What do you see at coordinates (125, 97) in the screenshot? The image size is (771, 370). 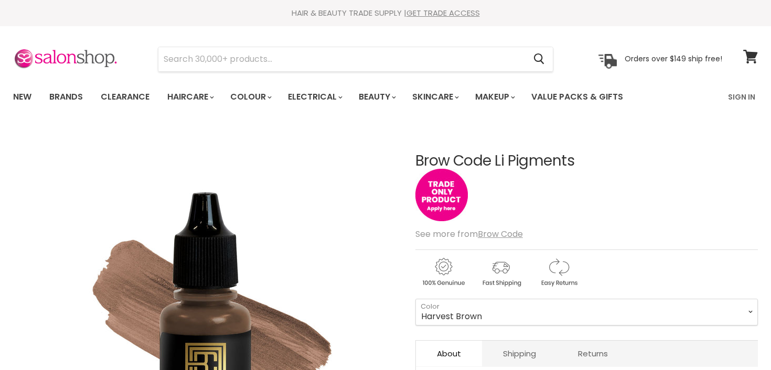 I see `a: Clearance` at bounding box center [125, 97].